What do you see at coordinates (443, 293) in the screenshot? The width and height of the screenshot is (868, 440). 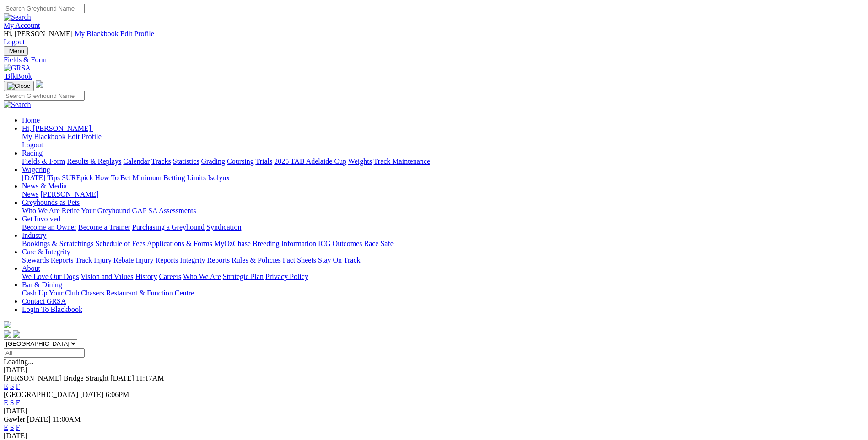 I see `div: Bar & Dining` at bounding box center [443, 293].